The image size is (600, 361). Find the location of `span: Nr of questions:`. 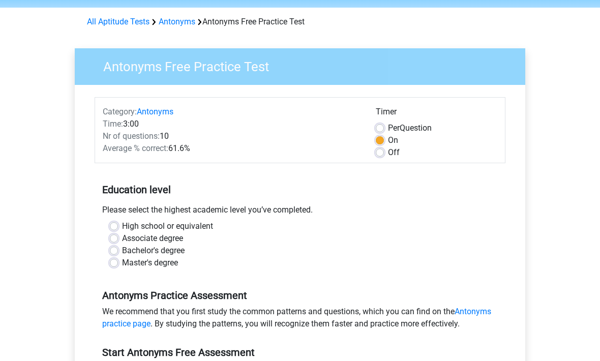

span: Nr of questions: is located at coordinates (131, 136).